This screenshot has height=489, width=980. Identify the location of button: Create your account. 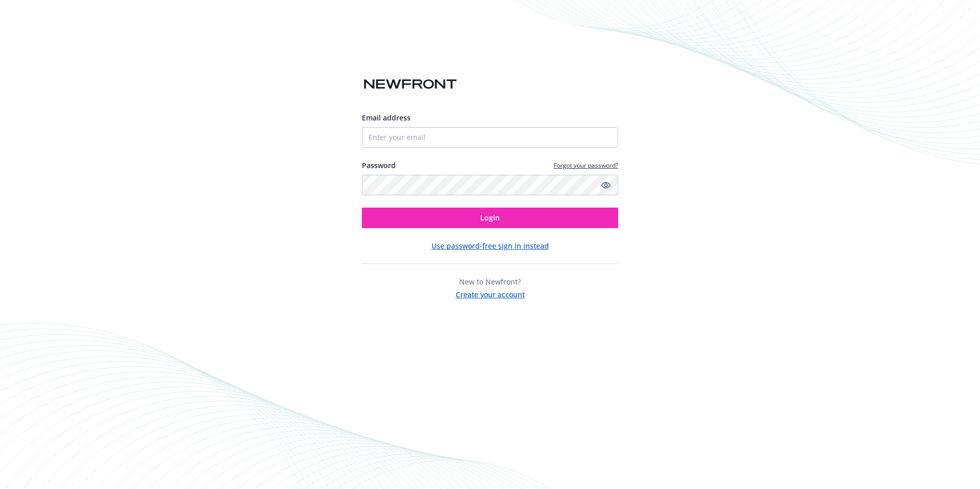
(490, 293).